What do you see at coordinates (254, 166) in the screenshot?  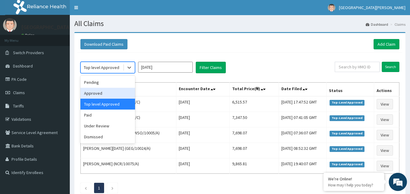 I see `td: 9,865.81` at bounding box center [254, 166].